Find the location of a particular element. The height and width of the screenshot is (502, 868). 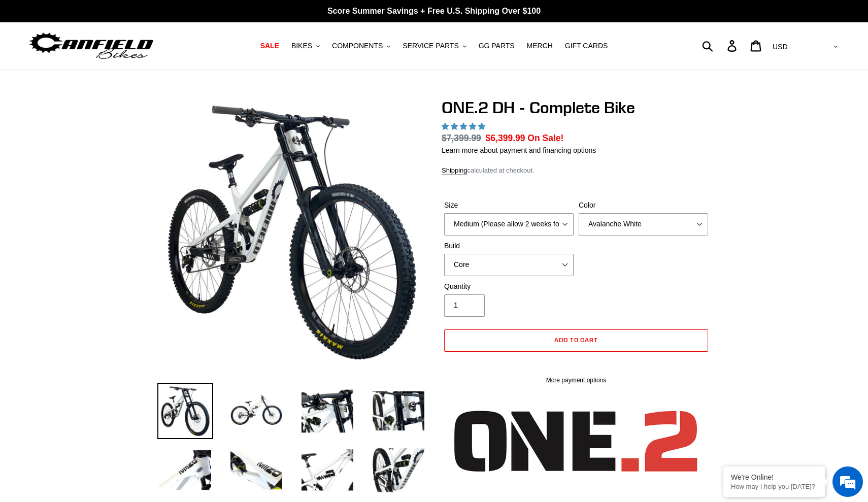

span: 5.00 stars is located at coordinates (464, 126).